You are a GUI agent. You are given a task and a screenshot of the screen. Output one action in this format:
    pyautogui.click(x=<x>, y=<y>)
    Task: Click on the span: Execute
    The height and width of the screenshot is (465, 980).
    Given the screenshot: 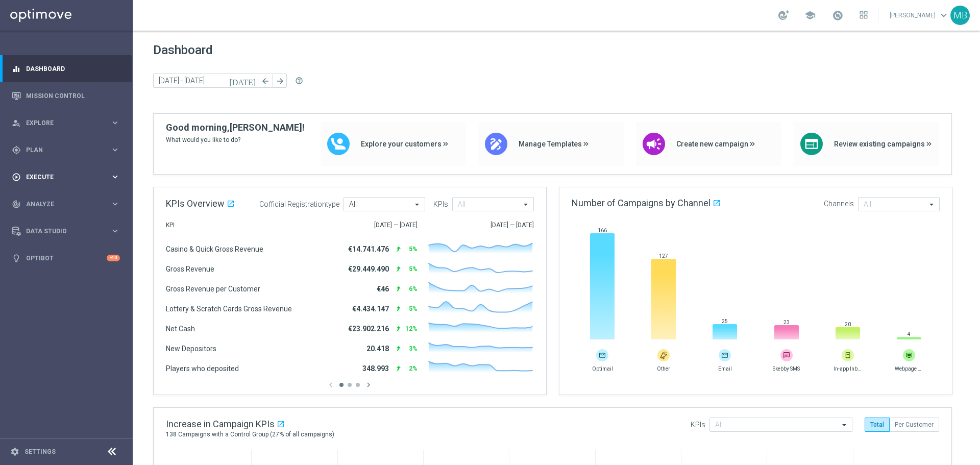 What is the action you would take?
    pyautogui.click(x=68, y=177)
    